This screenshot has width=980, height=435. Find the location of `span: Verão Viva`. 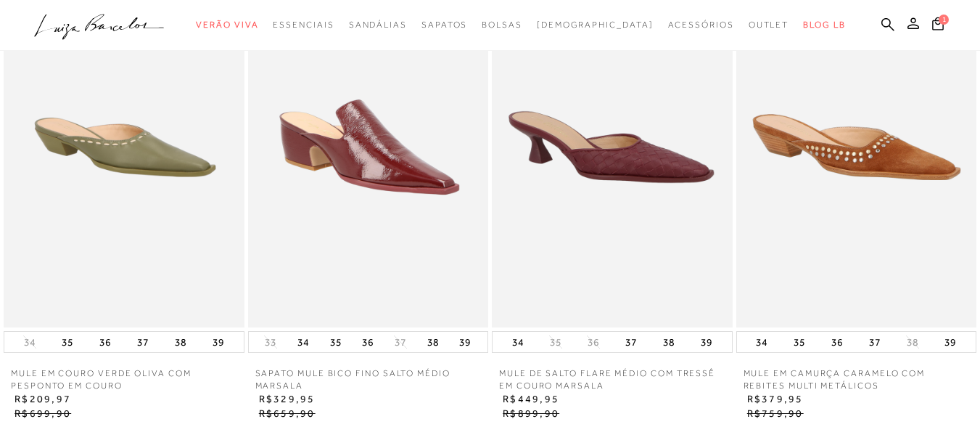

span: Verão Viva is located at coordinates (227, 24).